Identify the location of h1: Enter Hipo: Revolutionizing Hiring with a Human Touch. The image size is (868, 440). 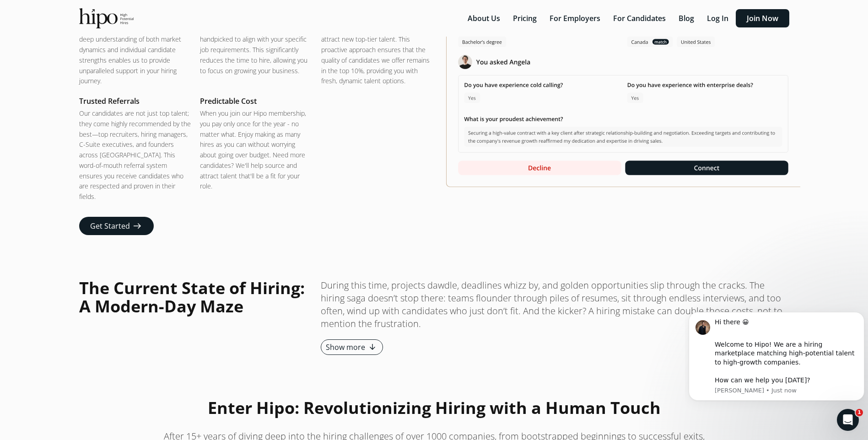
(434, 408).